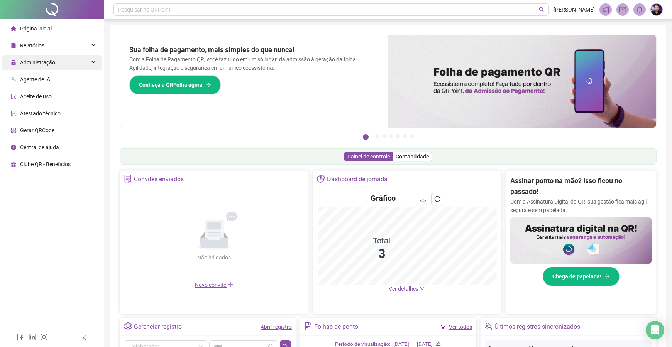 This screenshot has height=347, width=672. Describe the element at coordinates (488, 326) in the screenshot. I see `span: team` at that location.